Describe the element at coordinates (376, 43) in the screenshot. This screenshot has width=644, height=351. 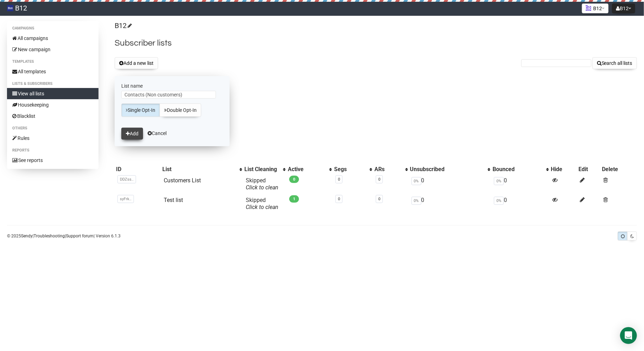
I see `h2: Subscriber lists` at that location.